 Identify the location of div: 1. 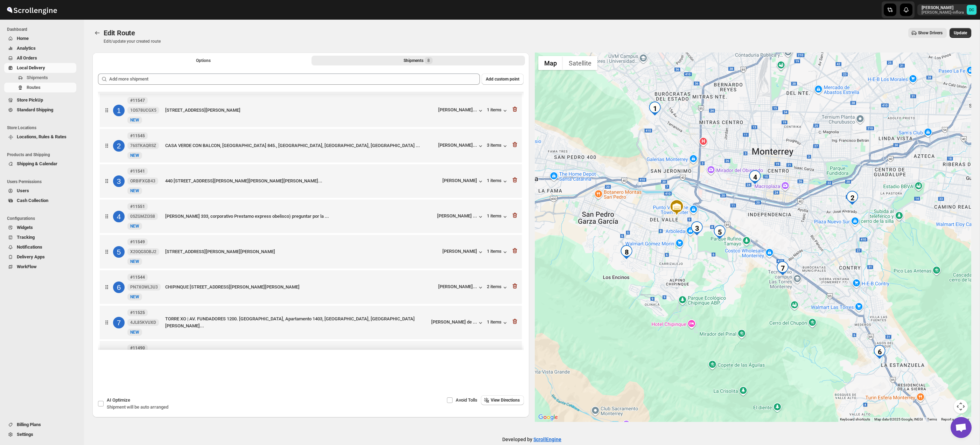
(655, 108).